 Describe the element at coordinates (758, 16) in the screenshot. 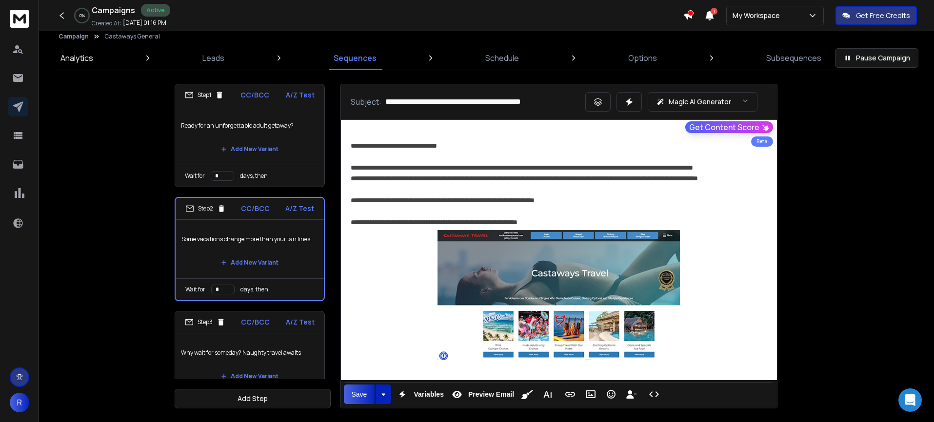

I see `p: My Workspace` at that location.